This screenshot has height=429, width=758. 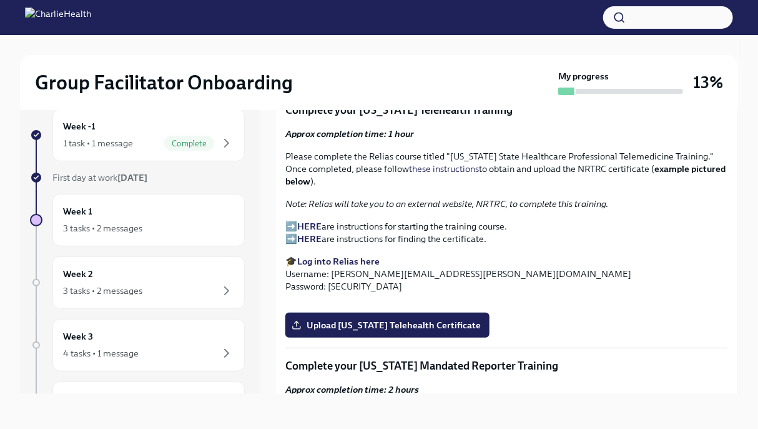 I want to click on span: First day at work, so click(x=100, y=177).